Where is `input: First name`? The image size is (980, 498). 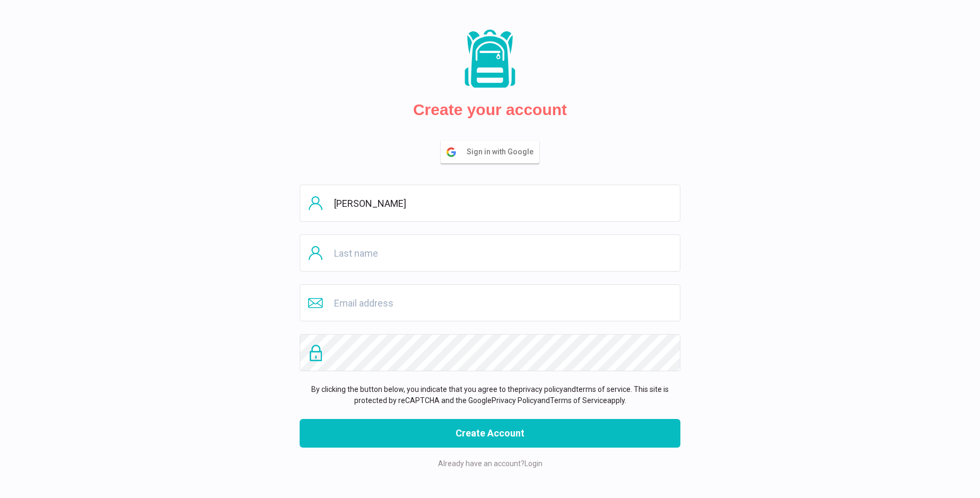
input: First name is located at coordinates (490, 203).